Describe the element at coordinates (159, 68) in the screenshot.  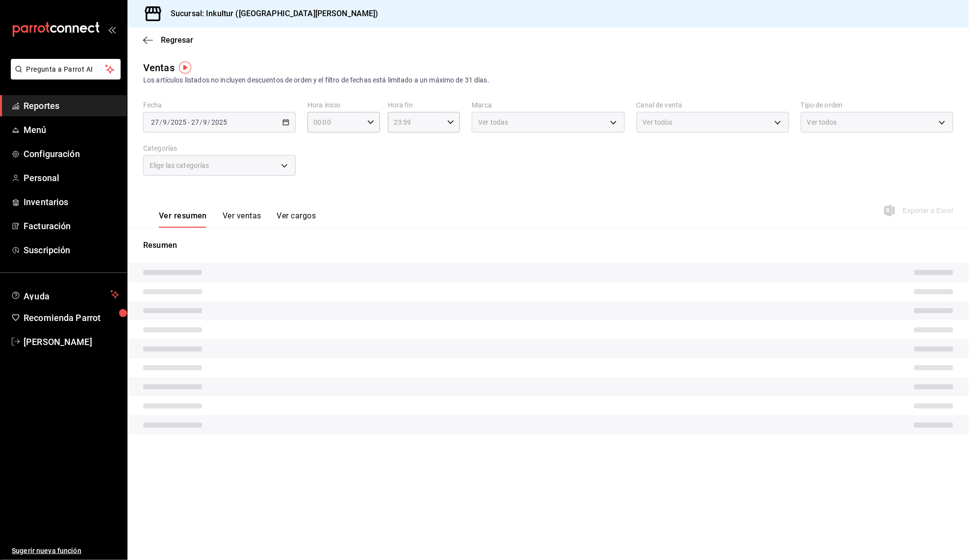
I see `div: Ventas` at that location.